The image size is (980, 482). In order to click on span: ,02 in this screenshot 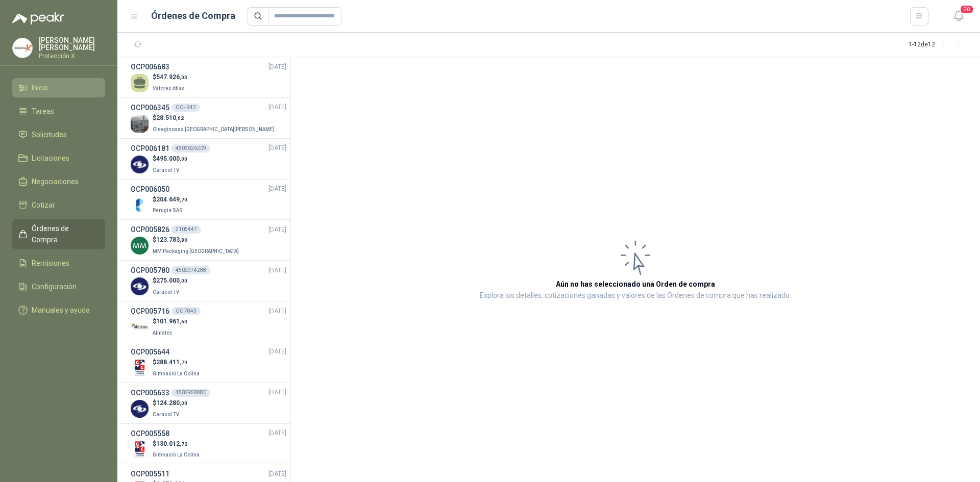, I will do `click(180, 118)`.